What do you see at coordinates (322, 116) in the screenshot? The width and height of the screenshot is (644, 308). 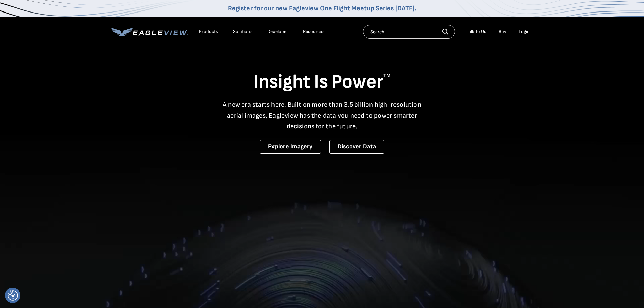 I see `p: A new era starts here. Built on more than 3.5 billion high-resolution aerial images, Eagleview ha...` at bounding box center [322, 116].